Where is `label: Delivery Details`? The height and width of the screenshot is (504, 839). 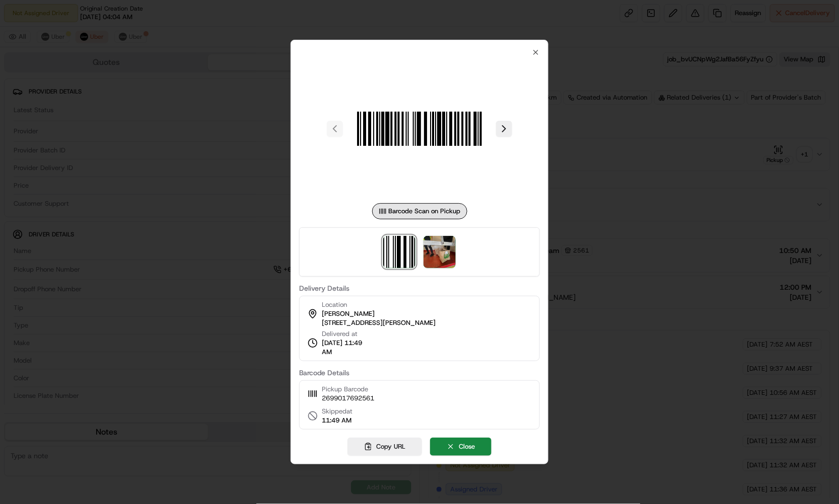 label: Delivery Details is located at coordinates (419, 288).